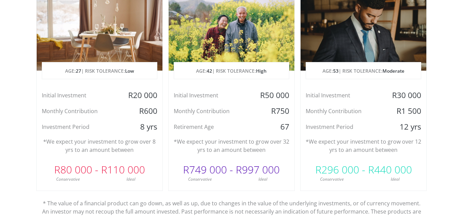 The height and width of the screenshot is (217, 463). What do you see at coordinates (141, 95) in the screenshot?
I see `div: R20 000` at bounding box center [141, 95].